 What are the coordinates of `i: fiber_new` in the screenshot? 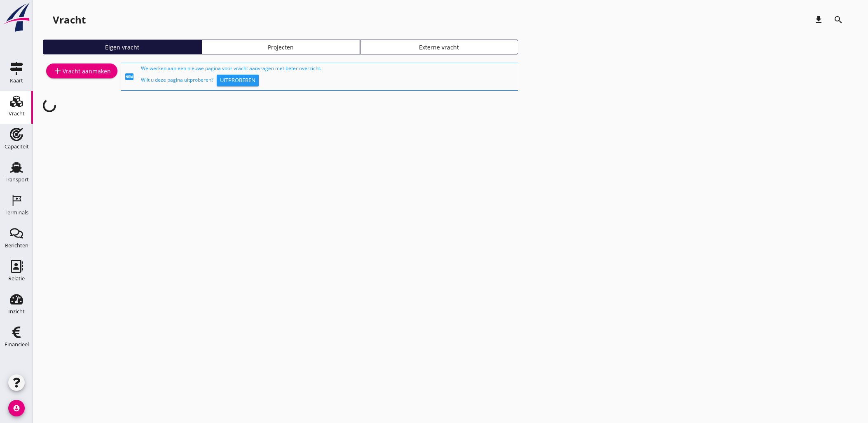 It's located at (129, 77).